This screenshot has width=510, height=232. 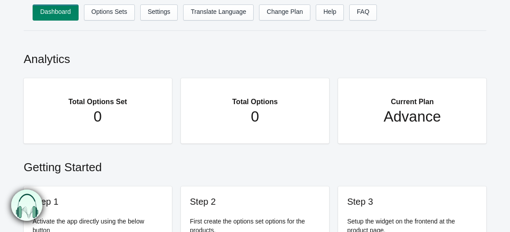 I want to click on h2: Current Plan, so click(x=413, y=97).